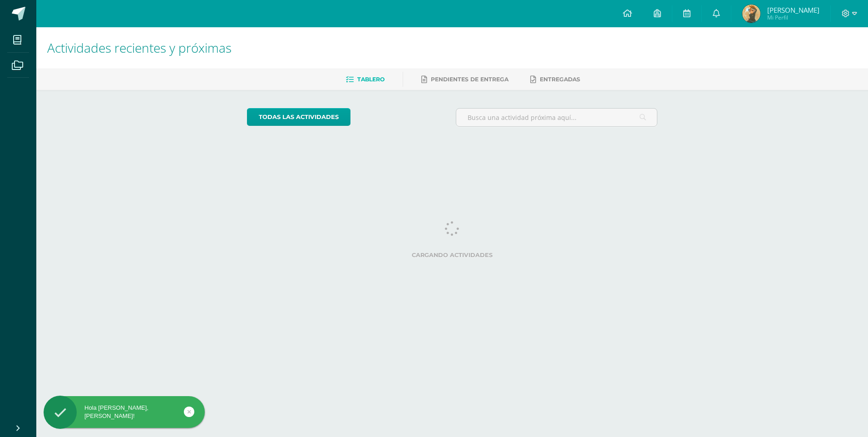 The height and width of the screenshot is (437, 868). What do you see at coordinates (365, 80) in the screenshot?
I see `a: Tablero` at bounding box center [365, 80].